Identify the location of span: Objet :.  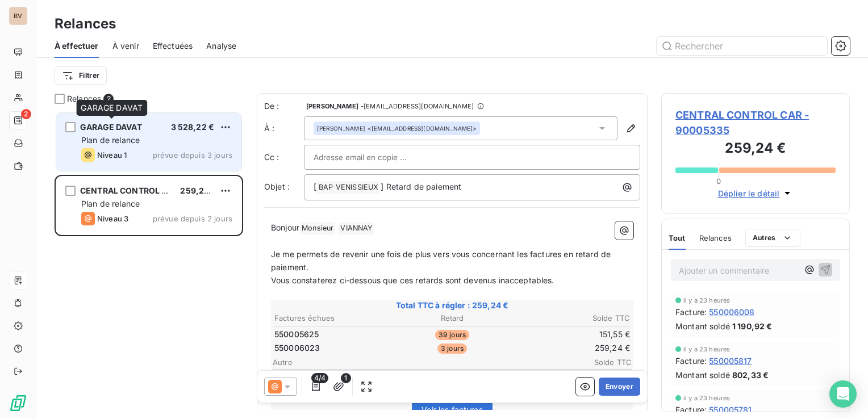
(277, 186).